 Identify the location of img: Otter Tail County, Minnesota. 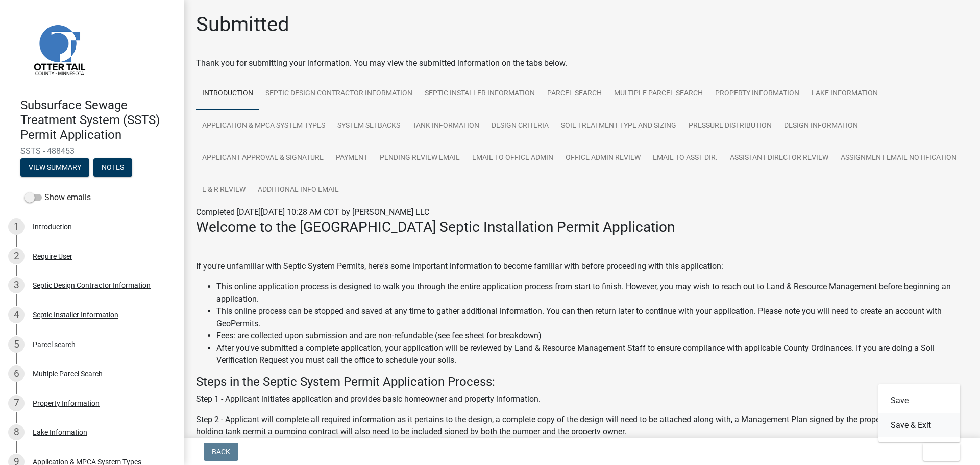
(59, 48).